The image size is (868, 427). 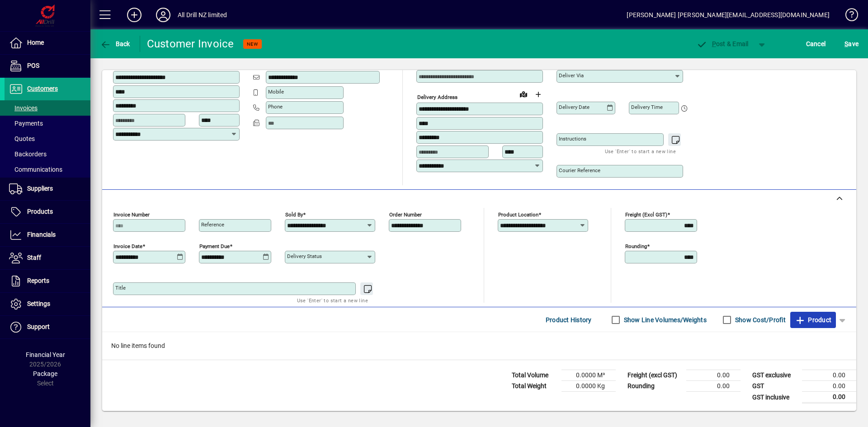 I want to click on span: Product History, so click(x=568, y=320).